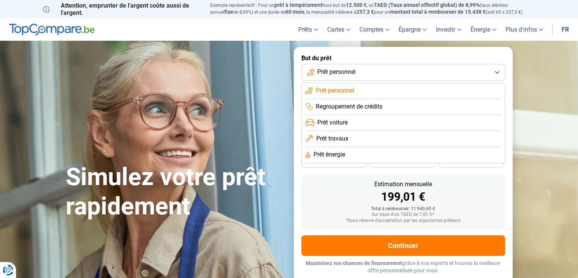 This screenshot has height=278, width=578. What do you see at coordinates (403, 58) in the screenshot?
I see `label: But du prêt` at bounding box center [403, 58].